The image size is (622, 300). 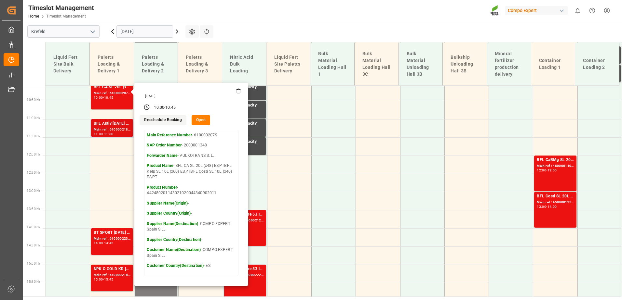 I want to click on div: BFL Costi SL 20L (x48) D,A,CH,EN, so click(x=555, y=197).